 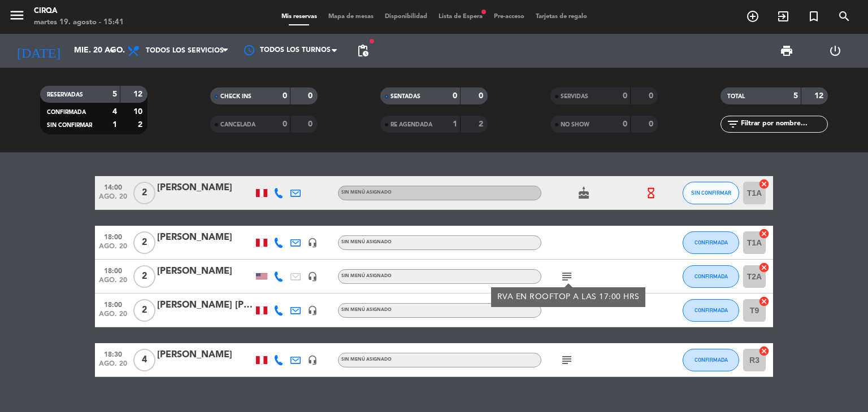 I want to click on div: martes 19. agosto - 15:41, so click(x=78, y=23).